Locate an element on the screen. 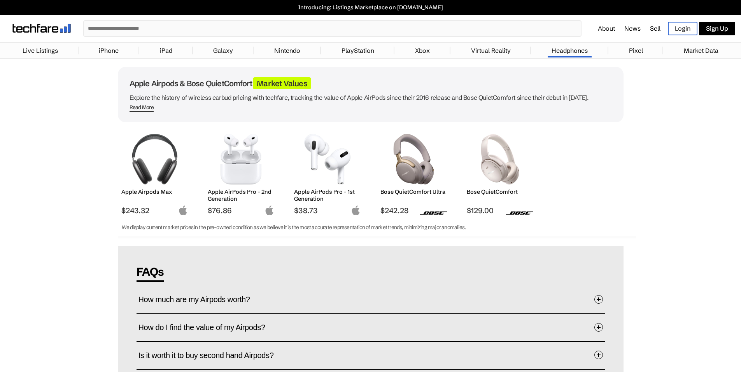 This screenshot has width=741, height=372. h2: Bose QuietComfort is located at coordinates (500, 192).